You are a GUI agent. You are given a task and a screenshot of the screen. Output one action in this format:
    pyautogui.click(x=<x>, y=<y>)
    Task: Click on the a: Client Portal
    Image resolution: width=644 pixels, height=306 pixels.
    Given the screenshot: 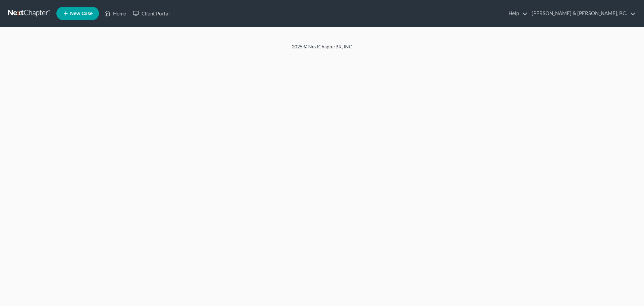 What is the action you would take?
    pyautogui.click(x=151, y=13)
    